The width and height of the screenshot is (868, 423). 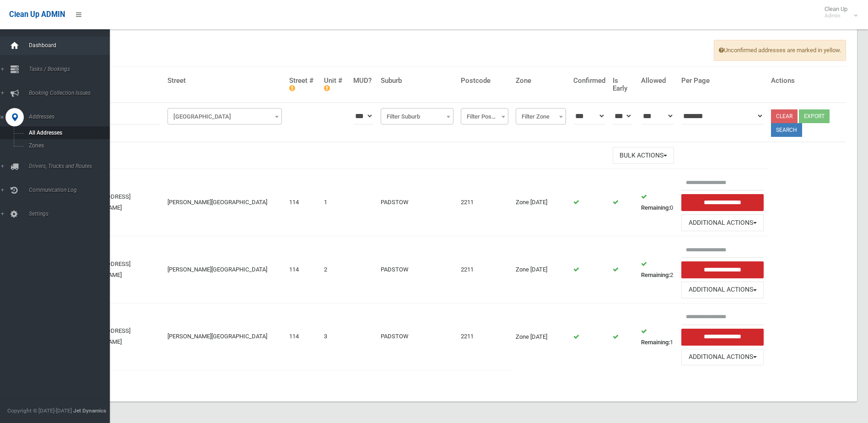 What do you see at coordinates (836, 16) in the screenshot?
I see `small: Admin` at bounding box center [836, 16].